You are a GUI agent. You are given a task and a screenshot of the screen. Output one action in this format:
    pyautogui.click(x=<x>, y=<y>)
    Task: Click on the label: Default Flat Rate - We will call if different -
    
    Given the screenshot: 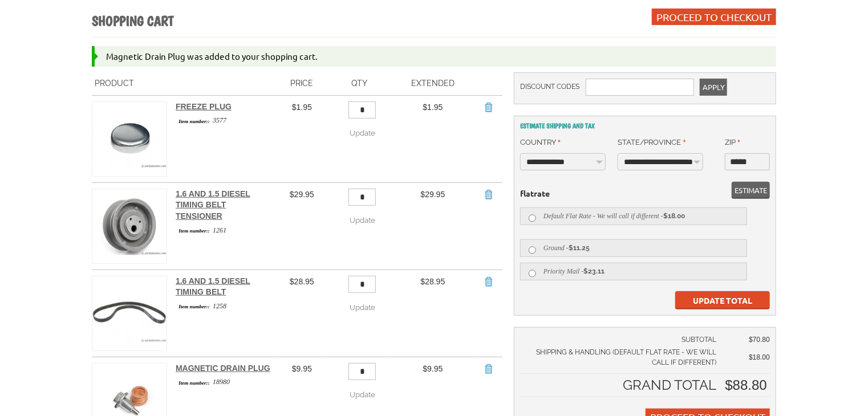 What is the action you would take?
    pyautogui.click(x=634, y=216)
    